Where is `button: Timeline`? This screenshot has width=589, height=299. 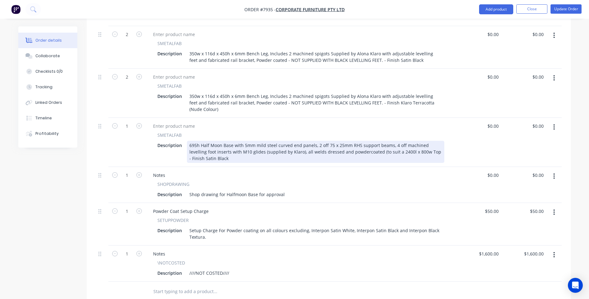
button: Timeline is located at coordinates (48, 118).